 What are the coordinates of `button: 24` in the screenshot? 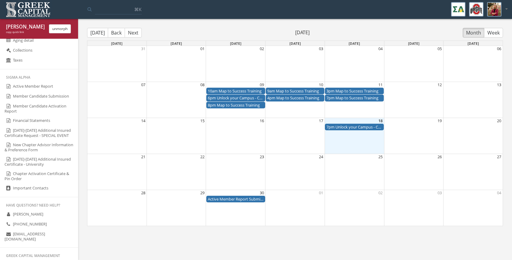 It's located at (321, 157).